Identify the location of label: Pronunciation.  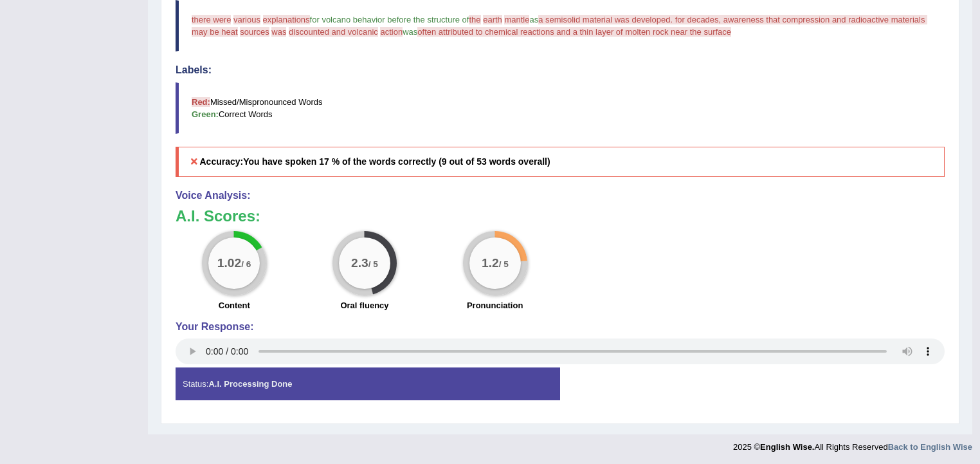
(494, 305).